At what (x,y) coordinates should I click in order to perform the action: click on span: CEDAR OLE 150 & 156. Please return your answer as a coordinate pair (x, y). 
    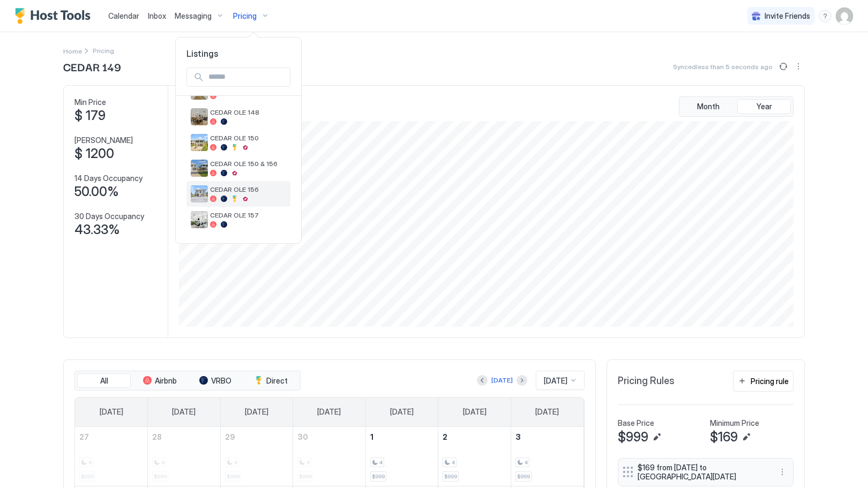
    Looking at the image, I should click on (248, 163).